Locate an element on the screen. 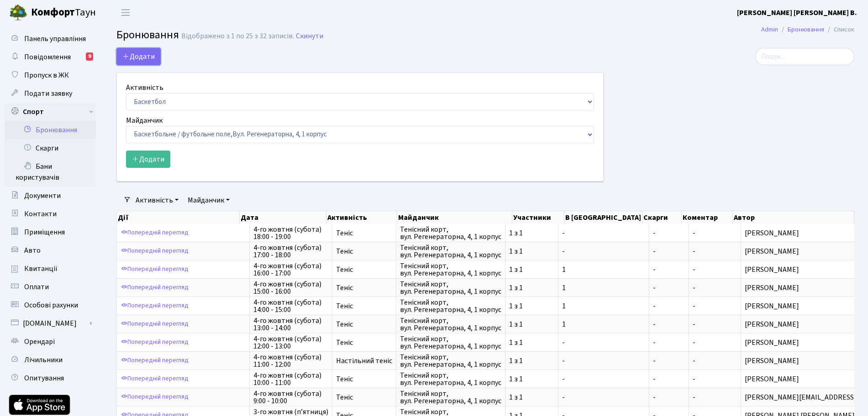  b: Комфорт is located at coordinates (53, 12).